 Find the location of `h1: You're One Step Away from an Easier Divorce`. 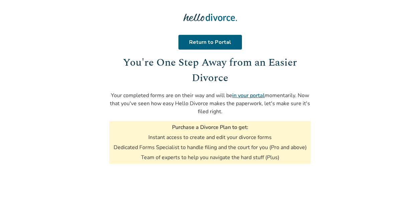

h1: You're One Step Away from an Easier Divorce is located at coordinates (210, 70).